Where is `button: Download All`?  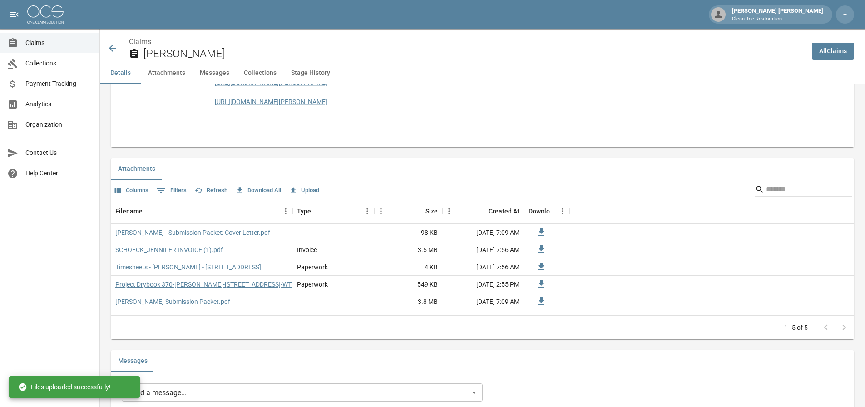
button: Download All is located at coordinates (258, 190).